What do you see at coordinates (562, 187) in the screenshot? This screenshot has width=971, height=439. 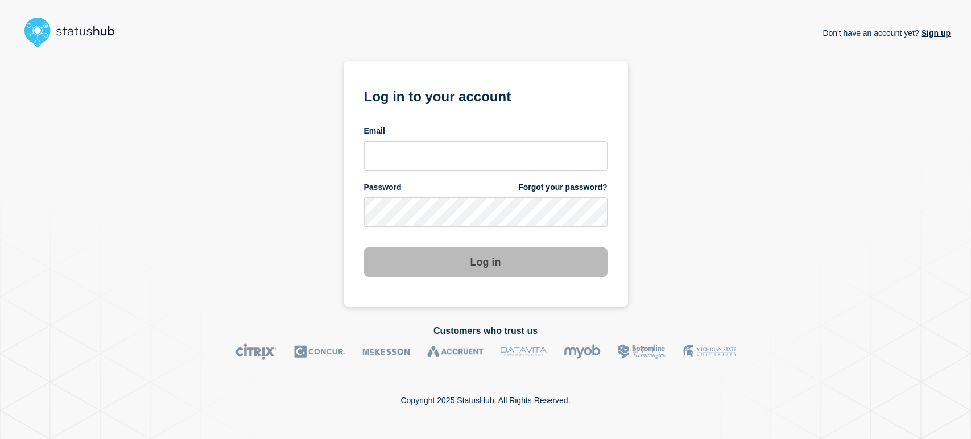 I see `a: Forgot your password?` at bounding box center [562, 187].